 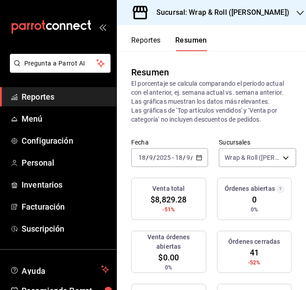 What do you see at coordinates (65, 229) in the screenshot?
I see `span: Suscripción` at bounding box center [65, 229].